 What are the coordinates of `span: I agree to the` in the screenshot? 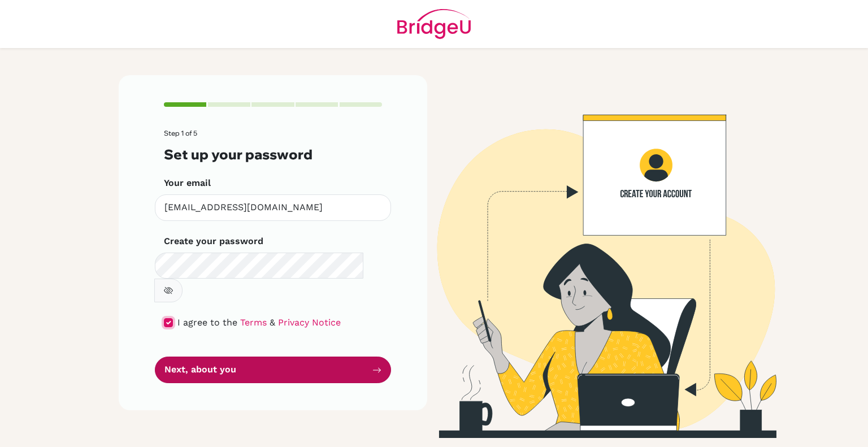 It's located at (207, 322).